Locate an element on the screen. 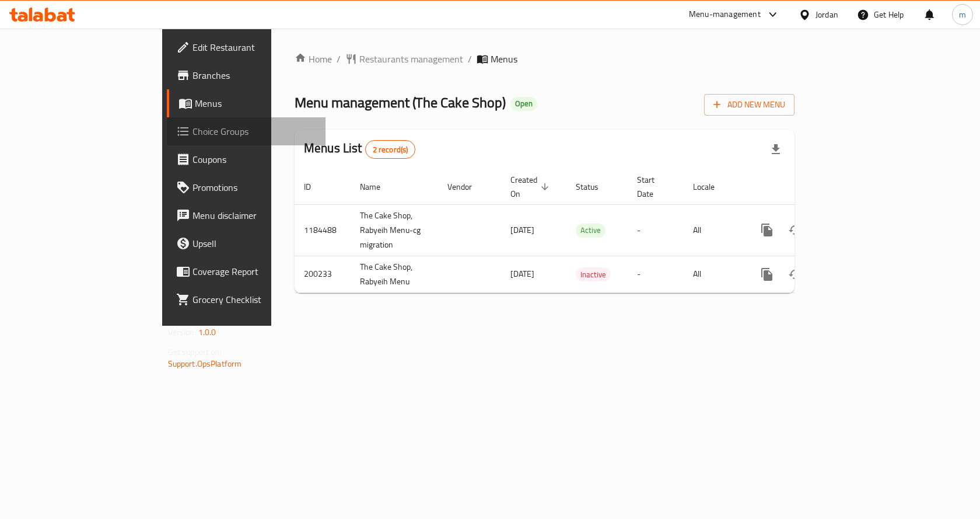 The width and height of the screenshot is (980, 519). span: Active is located at coordinates (590, 230).